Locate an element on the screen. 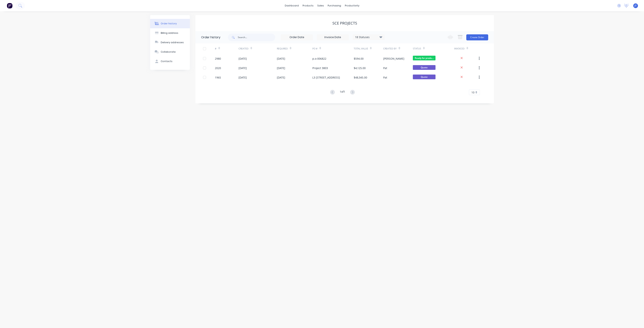  div: $594.00 is located at coordinates (358, 59).